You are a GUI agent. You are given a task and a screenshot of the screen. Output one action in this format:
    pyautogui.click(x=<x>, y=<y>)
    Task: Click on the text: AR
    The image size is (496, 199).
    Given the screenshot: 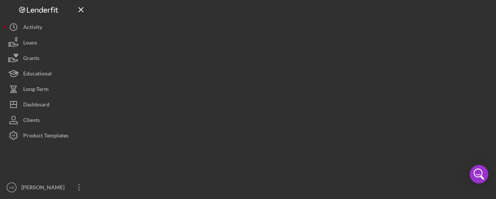 What is the action you would take?
    pyautogui.click(x=11, y=187)
    